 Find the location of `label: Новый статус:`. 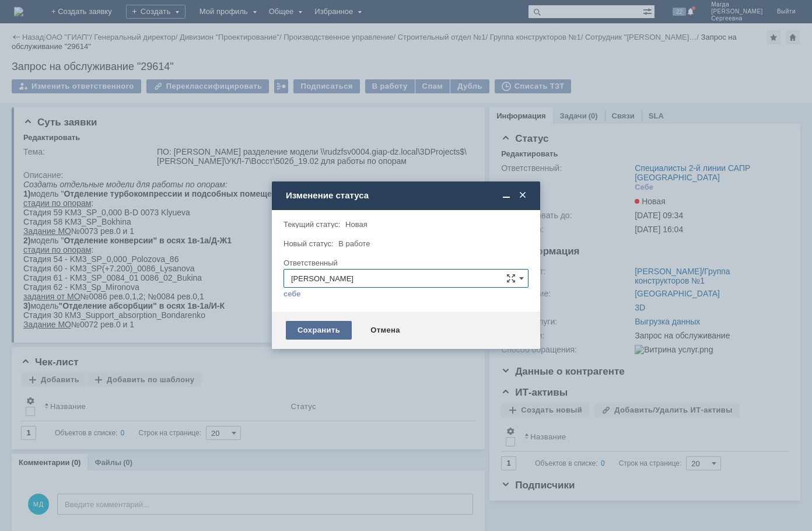

label: Новый статус: is located at coordinates (308, 243).